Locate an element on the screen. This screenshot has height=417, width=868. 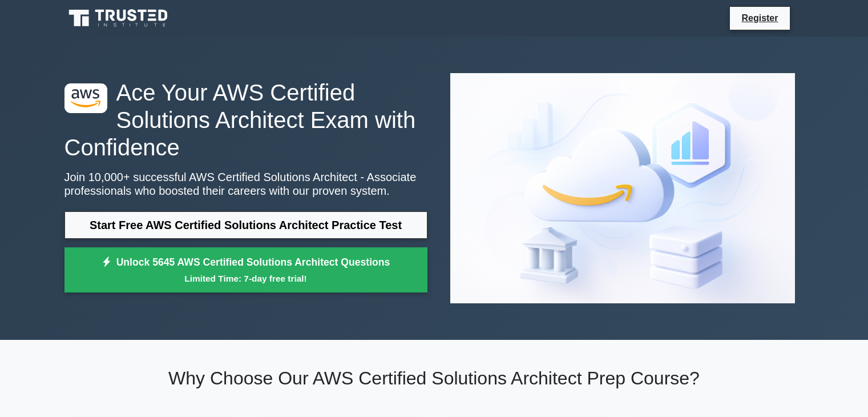
h1: Ace Your AWS Certified Solutions Architect Exam with Confidence is located at coordinates (246, 120).